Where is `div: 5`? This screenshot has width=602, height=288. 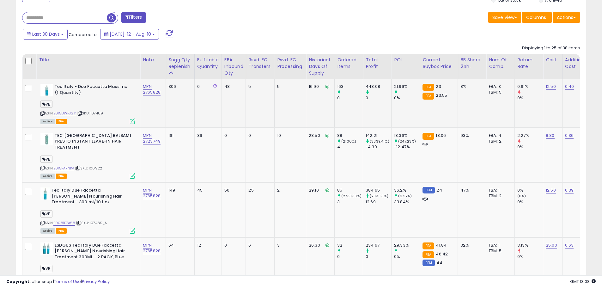 div: 5 is located at coordinates (289, 87).